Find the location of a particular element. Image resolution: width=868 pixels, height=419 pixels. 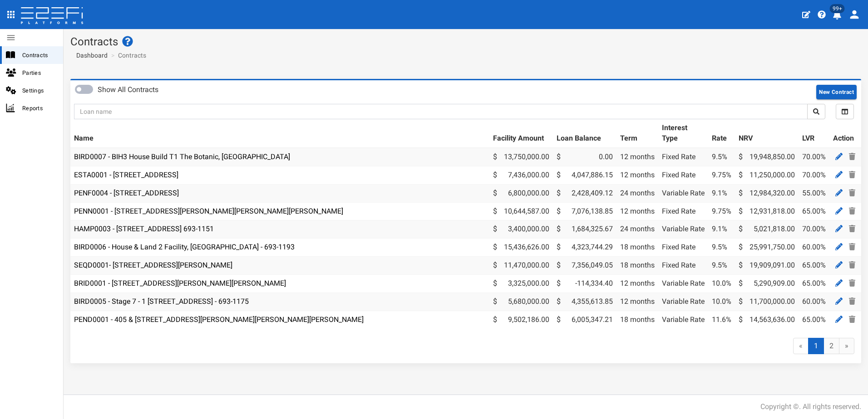

input: Loan name is located at coordinates (441, 111).